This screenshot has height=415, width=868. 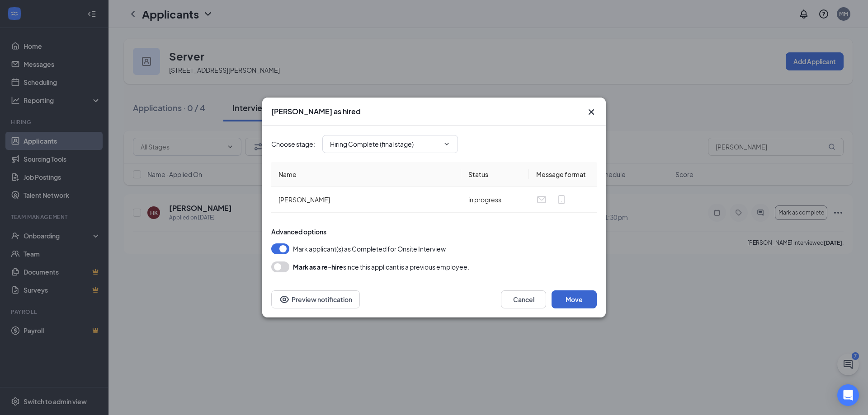 I want to click on div: Open Intercom Messenger, so click(x=848, y=396).